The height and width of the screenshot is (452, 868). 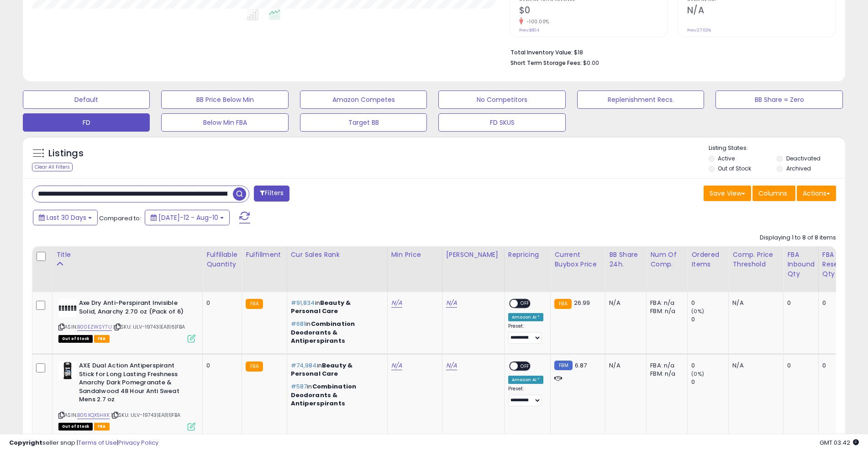 What do you see at coordinates (298, 324) in the screenshot?
I see `span: #681` at bounding box center [298, 324].